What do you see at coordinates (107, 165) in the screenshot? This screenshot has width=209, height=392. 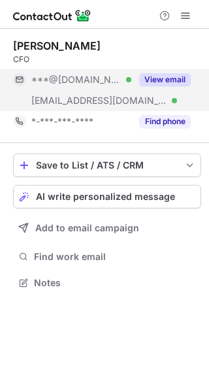 I see `div: Save to List / ATS / CRM` at bounding box center [107, 165].